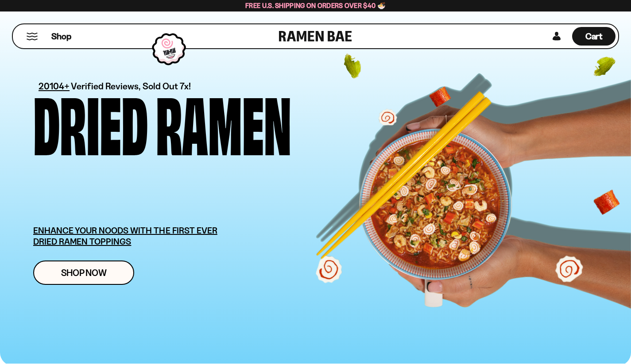 This screenshot has height=364, width=631. What do you see at coordinates (224, 121) in the screenshot?
I see `div: Ramen` at bounding box center [224, 121].